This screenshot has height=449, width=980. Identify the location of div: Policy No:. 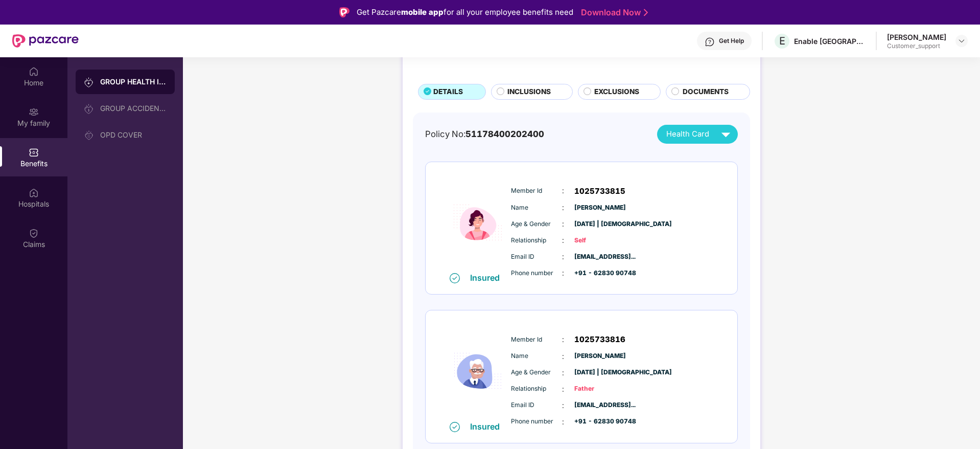
(484, 134).